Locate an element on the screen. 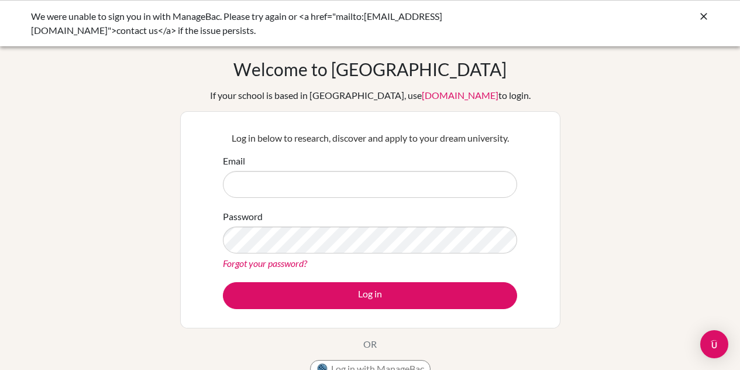 This screenshot has width=740, height=370. label: Password is located at coordinates (243, 217).